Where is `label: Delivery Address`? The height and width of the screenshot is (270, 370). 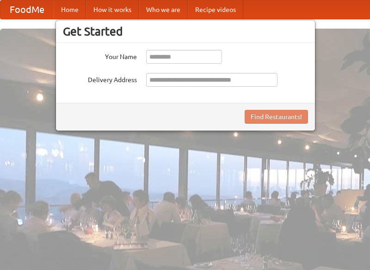 label: Delivery Address is located at coordinates (100, 79).